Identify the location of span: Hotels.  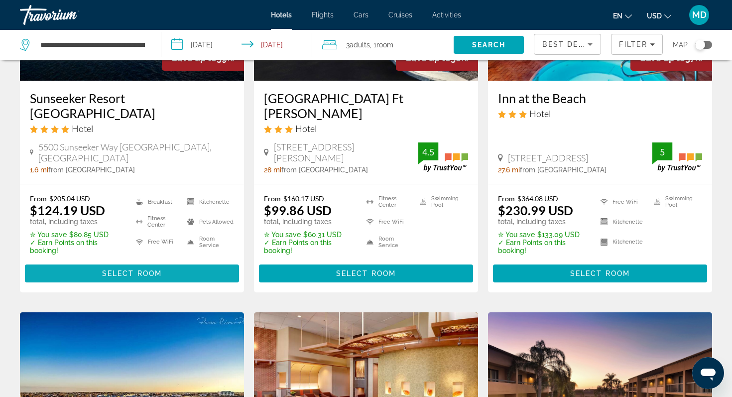
(281, 15).